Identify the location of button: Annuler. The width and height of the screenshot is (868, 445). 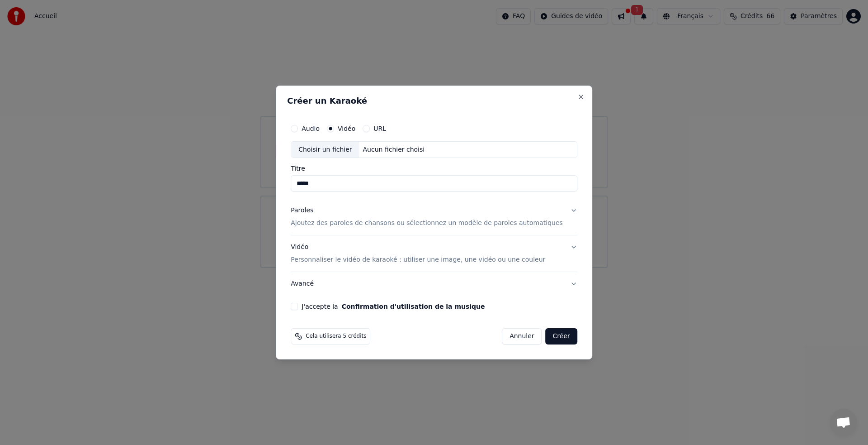
(521, 336).